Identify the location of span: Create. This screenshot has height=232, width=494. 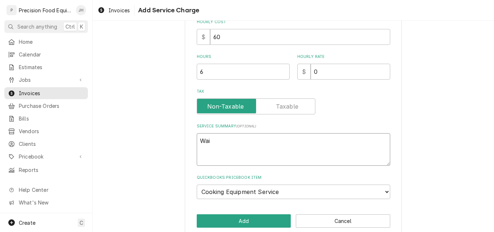
(27, 222).